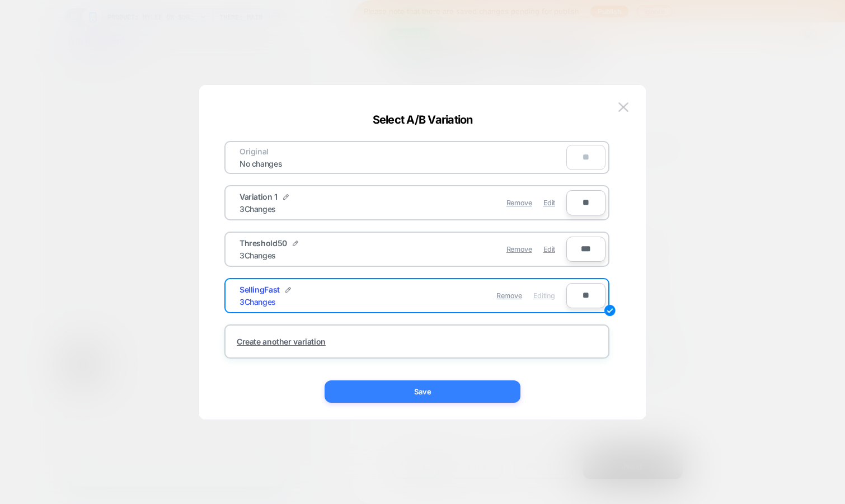 This screenshot has width=845, height=504. Describe the element at coordinates (624, 107) in the screenshot. I see `img: close` at that location.